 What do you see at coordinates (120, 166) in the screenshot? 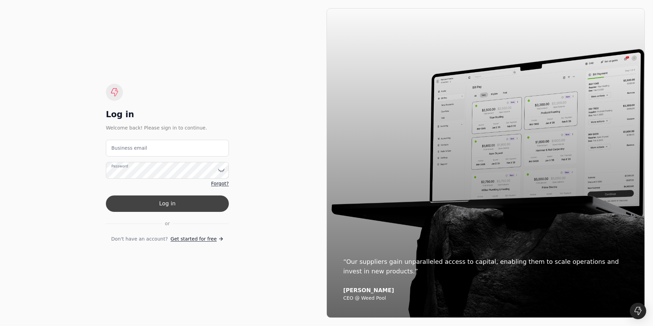
I see `label: Password` at bounding box center [120, 166].